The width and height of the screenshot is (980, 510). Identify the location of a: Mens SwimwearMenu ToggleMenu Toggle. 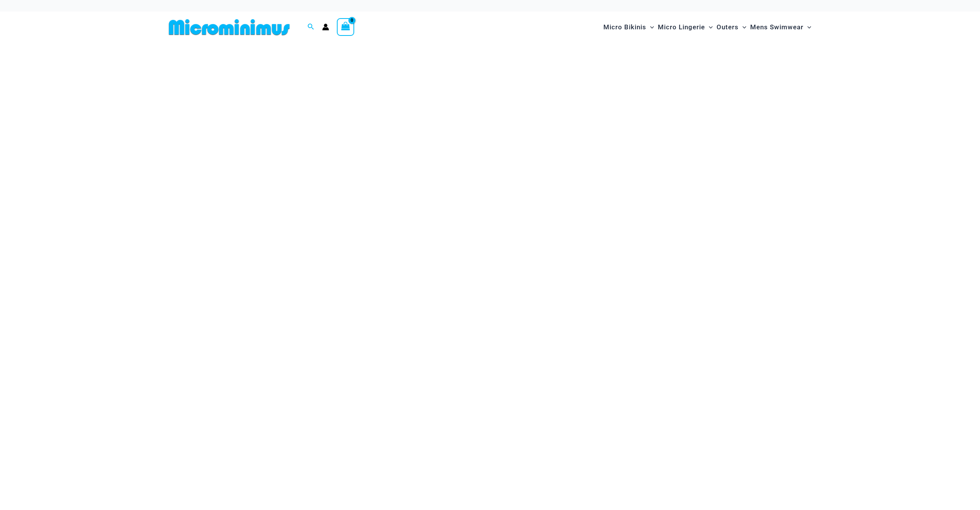
(780, 27).